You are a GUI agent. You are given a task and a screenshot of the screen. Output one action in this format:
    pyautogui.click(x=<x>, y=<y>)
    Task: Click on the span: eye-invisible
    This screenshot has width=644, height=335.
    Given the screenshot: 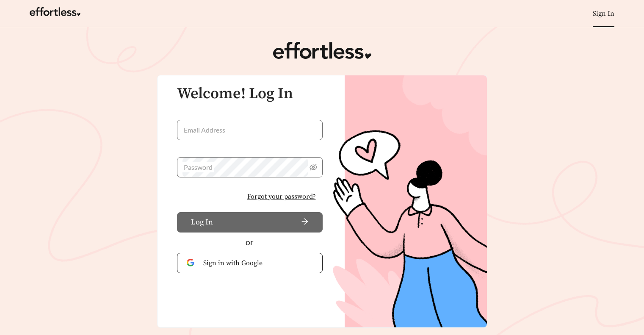 What is the action you would take?
    pyautogui.click(x=313, y=168)
    